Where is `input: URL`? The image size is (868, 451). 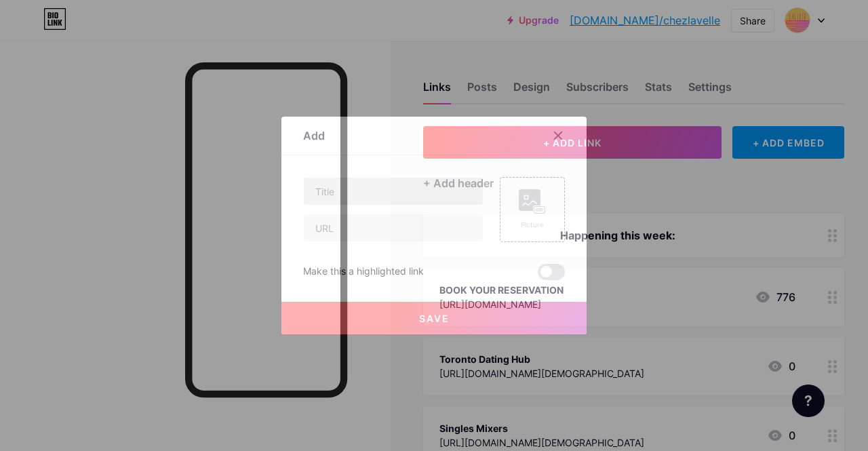 input: URL is located at coordinates (394, 228).